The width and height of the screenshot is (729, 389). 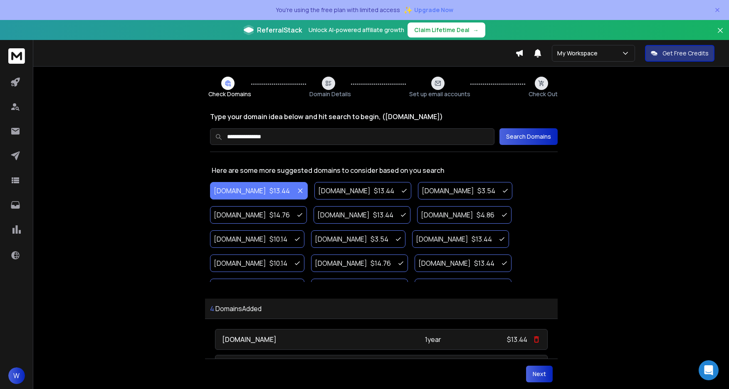 What do you see at coordinates (280, 30) in the screenshot?
I see `span: ReferralStack` at bounding box center [280, 30].